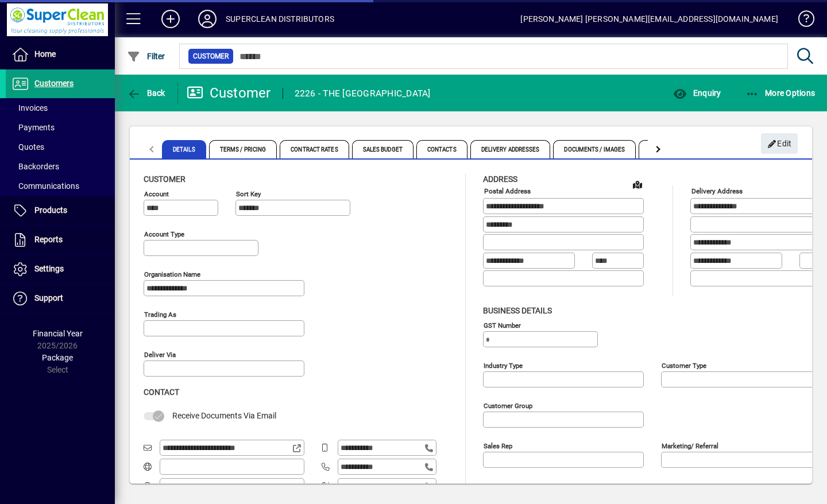  I want to click on mat-label: Sort key, so click(248, 194).